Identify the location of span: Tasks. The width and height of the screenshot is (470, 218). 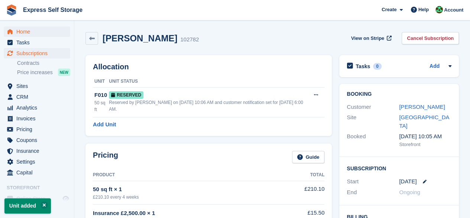
(39, 42).